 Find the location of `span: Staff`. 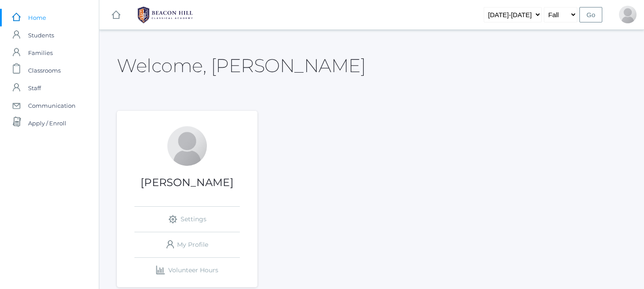

span: Staff is located at coordinates (35, 88).